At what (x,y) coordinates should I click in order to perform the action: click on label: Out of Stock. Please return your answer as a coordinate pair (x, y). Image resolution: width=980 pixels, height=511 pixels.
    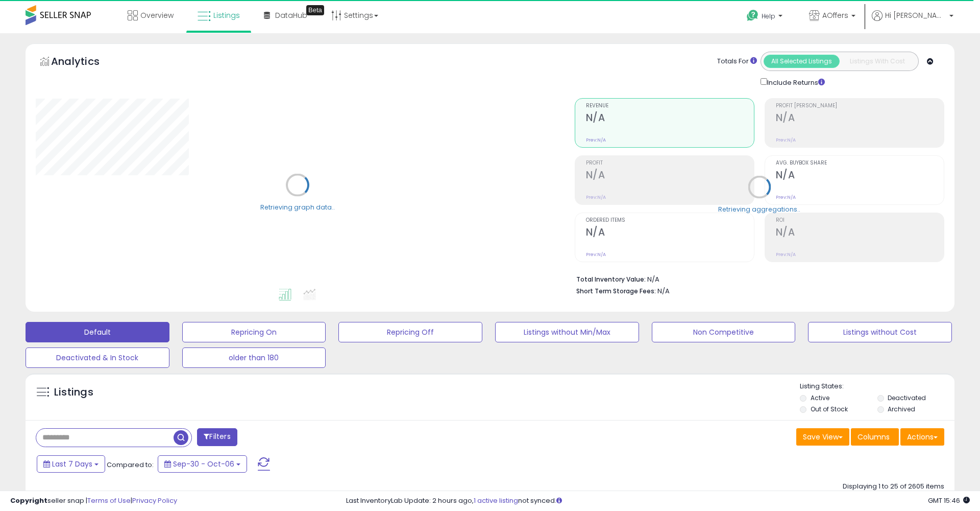
    Looking at the image, I should click on (830, 408).